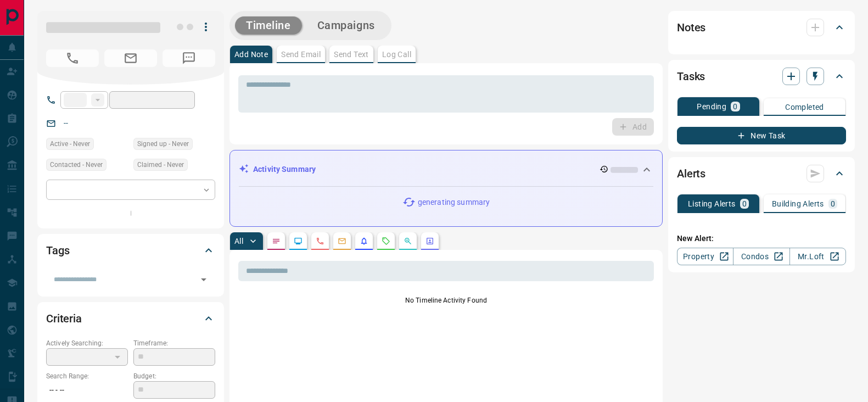  Describe the element at coordinates (163, 144) in the screenshot. I see `span: Signed up - Never` at that location.